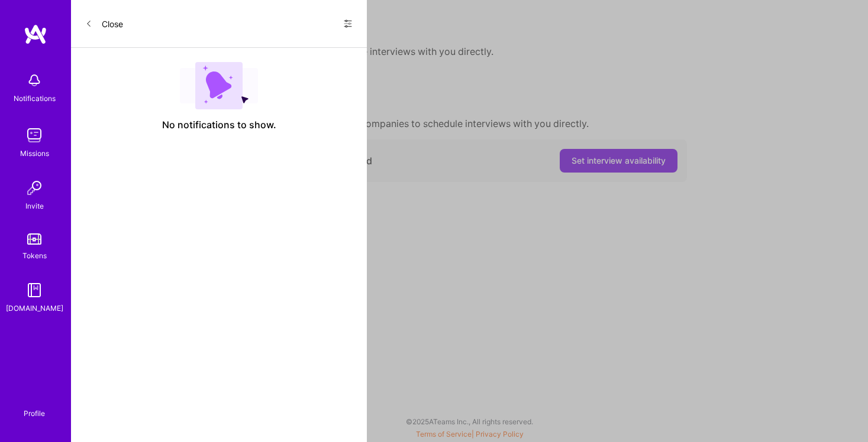  I want to click on div: Missions, so click(34, 153).